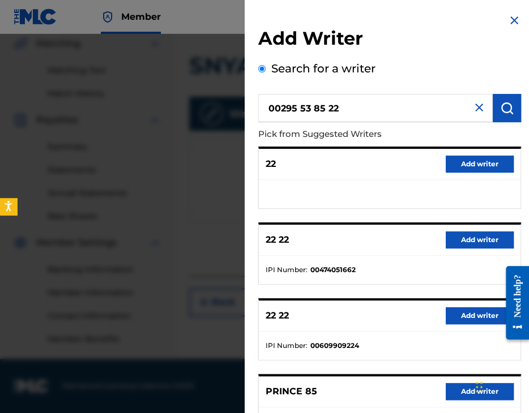 Image resolution: width=529 pixels, height=413 pixels. I want to click on div: Need help?, so click(20, 39).